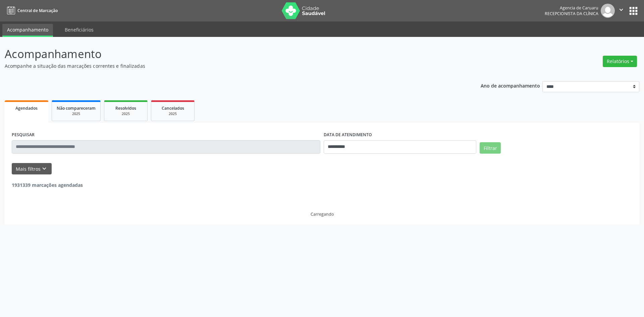 This screenshot has width=644, height=317. What do you see at coordinates (571, 8) in the screenshot?
I see `div: Agencia de Caruaru` at bounding box center [571, 8].